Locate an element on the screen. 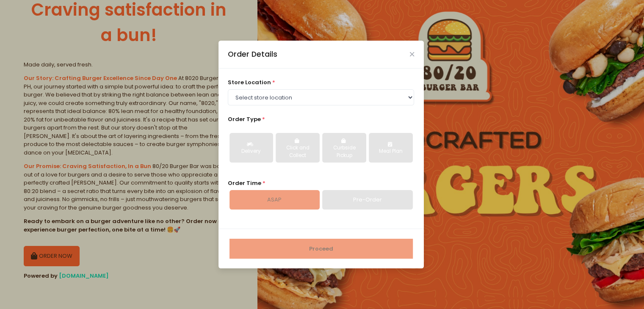 The width and height of the screenshot is (644, 309). button: Proceed is located at coordinates (321, 249).